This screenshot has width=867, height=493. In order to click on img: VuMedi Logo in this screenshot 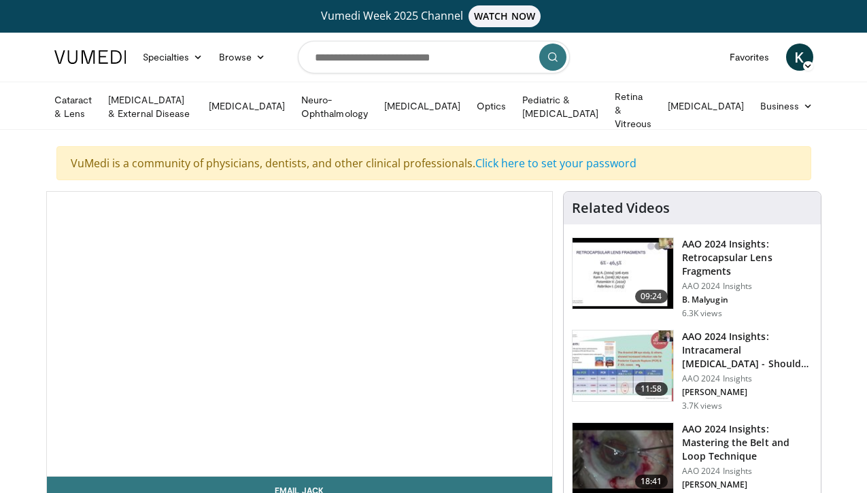, I will do `click(90, 57)`.